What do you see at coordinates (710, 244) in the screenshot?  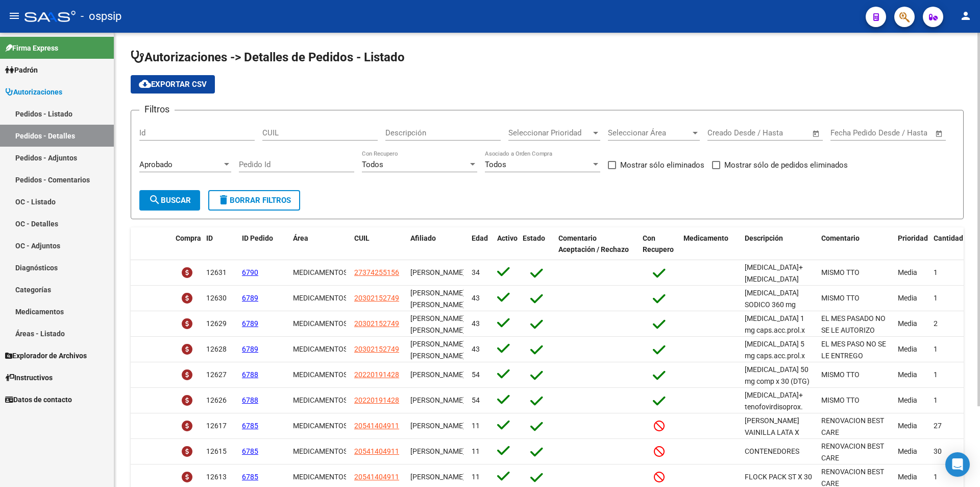 I see `datatable-header-cell: Medicamento` at bounding box center [710, 244].